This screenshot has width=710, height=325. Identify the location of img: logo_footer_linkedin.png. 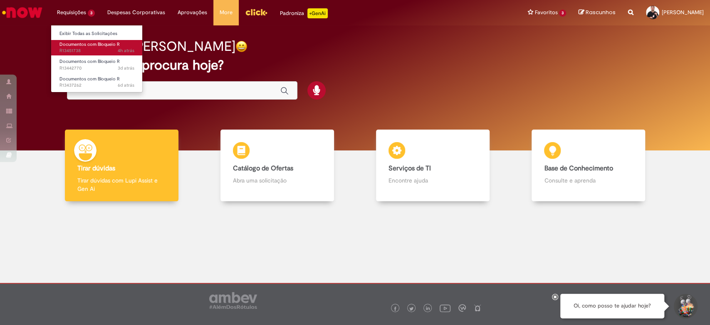
(428, 308).